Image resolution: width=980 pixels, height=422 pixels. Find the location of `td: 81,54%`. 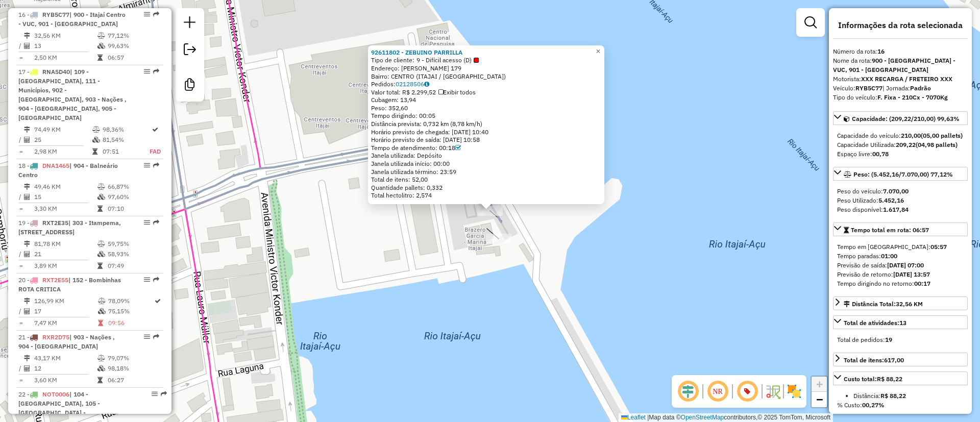

td: 81,54% is located at coordinates (125, 140).